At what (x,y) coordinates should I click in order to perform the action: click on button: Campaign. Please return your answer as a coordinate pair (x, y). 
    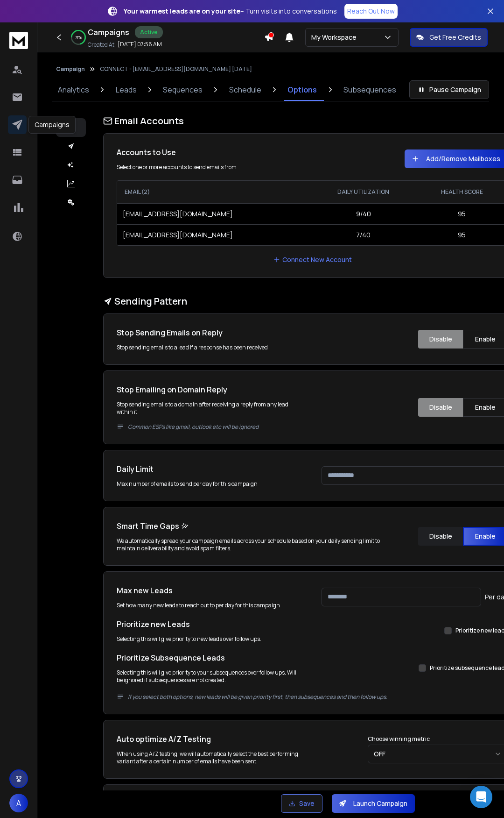
    Looking at the image, I should click on (70, 69).